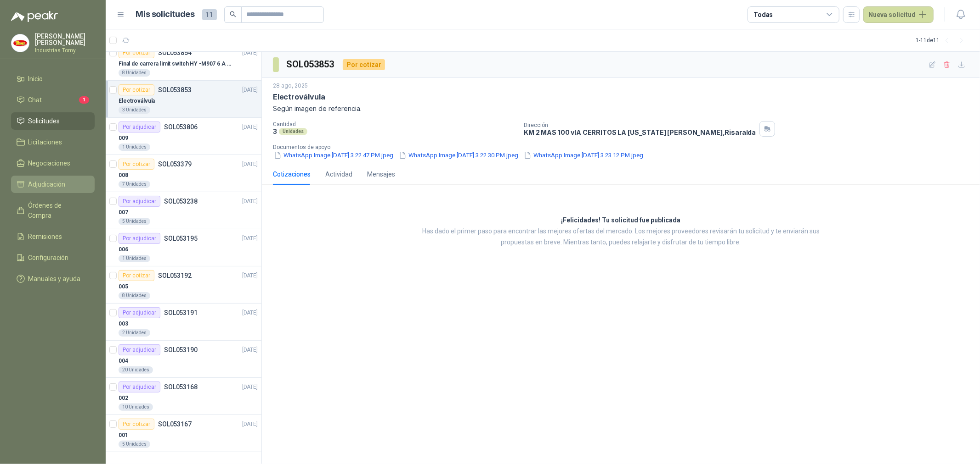 The height and width of the screenshot is (464, 980). What do you see at coordinates (123, 361) in the screenshot?
I see `p: 004` at bounding box center [123, 361].